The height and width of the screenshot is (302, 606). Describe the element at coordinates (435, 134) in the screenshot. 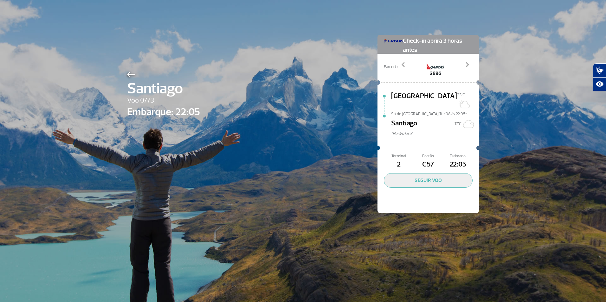

I see `span: *Horáro local` at that location.